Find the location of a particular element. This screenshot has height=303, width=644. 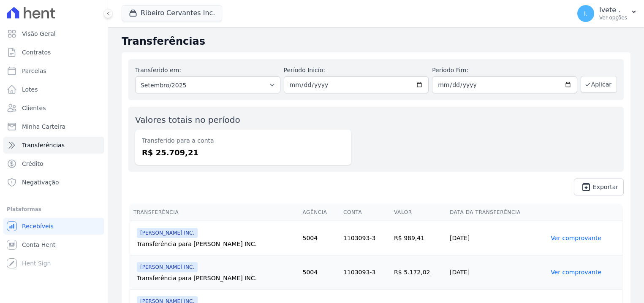

dd: R$ 25.709,21 is located at coordinates (243, 152).